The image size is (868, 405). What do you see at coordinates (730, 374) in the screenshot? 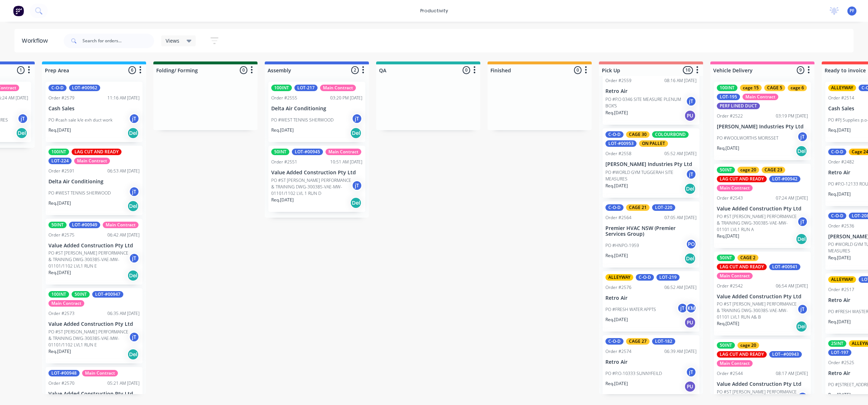
I see `div: Order #2544` at bounding box center [730, 374].